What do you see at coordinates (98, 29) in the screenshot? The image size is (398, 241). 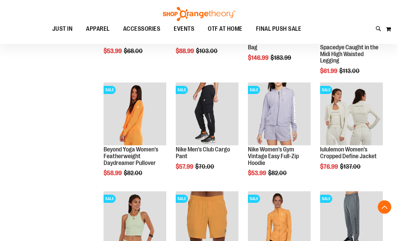 I see `a: APPAREL` at bounding box center [98, 29].